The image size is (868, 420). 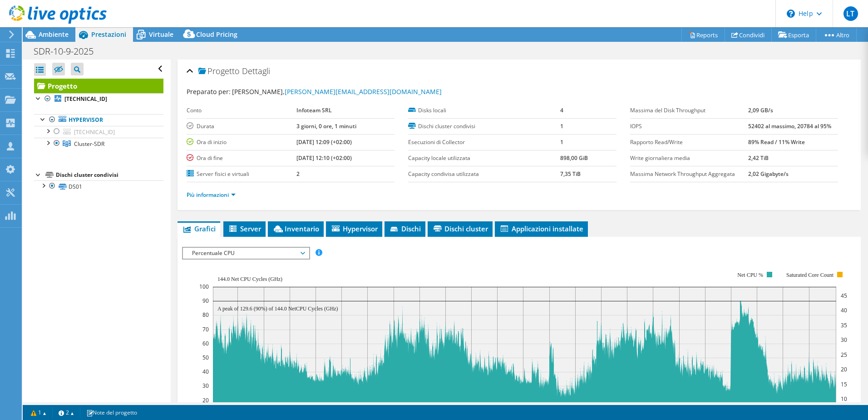 What do you see at coordinates (794, 34) in the screenshot?
I see `a: Esporta` at bounding box center [794, 34].